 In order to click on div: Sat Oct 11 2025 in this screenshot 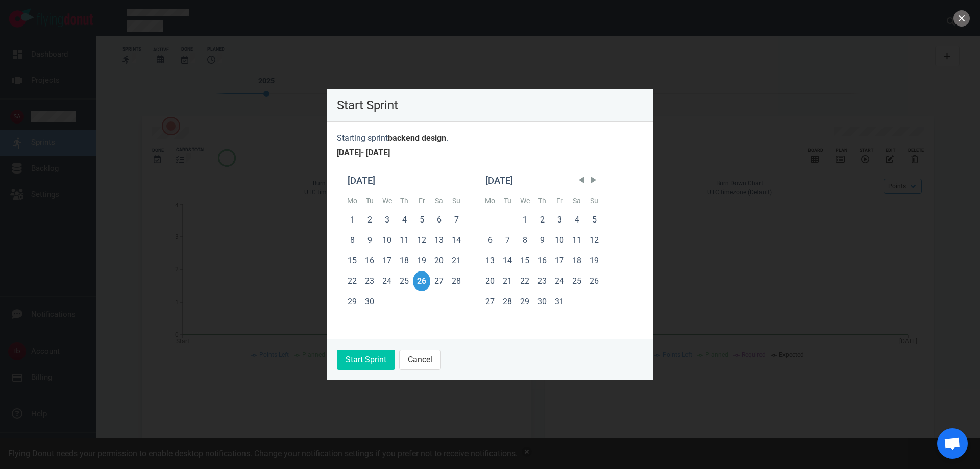, I will do `click(577, 240)`.